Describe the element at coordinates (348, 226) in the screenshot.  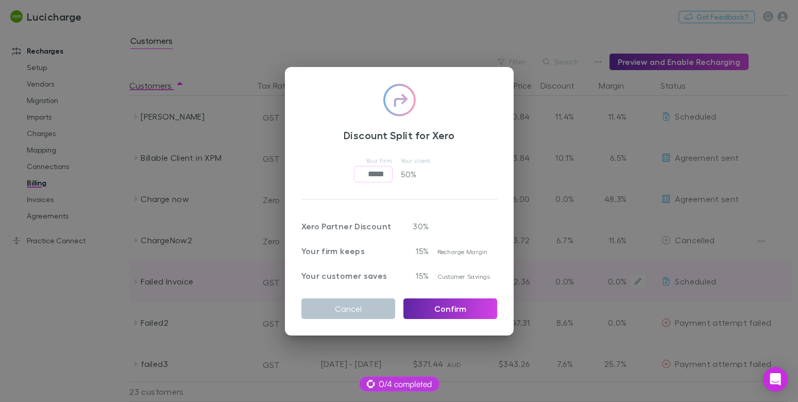
I see `p: Xero Partner Discount` at that location.